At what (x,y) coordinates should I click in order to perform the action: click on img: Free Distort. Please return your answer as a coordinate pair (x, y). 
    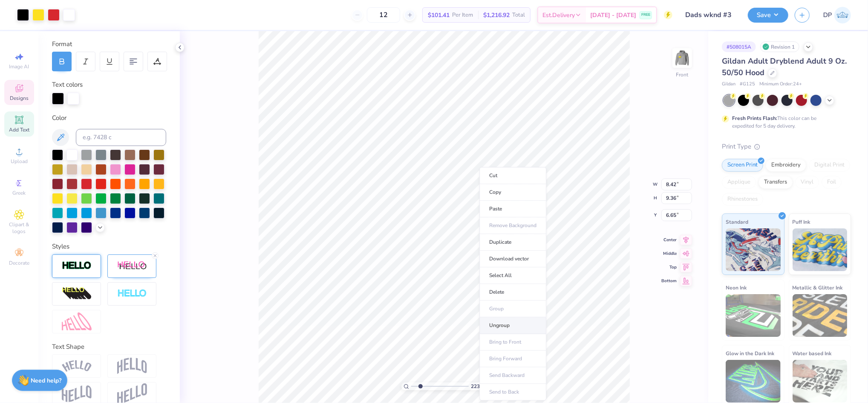
    Looking at the image, I should click on (77, 321).